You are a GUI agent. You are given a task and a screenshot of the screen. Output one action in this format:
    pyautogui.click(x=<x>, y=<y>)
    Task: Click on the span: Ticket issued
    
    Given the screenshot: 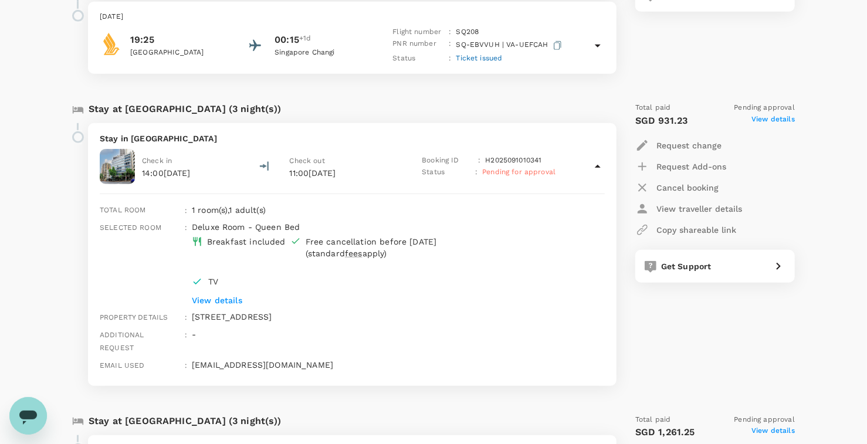 What is the action you would take?
    pyautogui.click(x=479, y=58)
    